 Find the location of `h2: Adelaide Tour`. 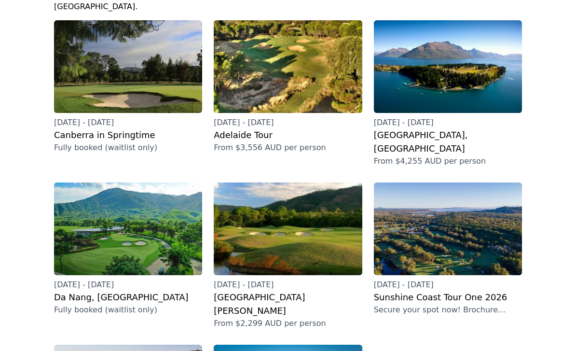

h2: Adelaide Tour is located at coordinates (287, 135).